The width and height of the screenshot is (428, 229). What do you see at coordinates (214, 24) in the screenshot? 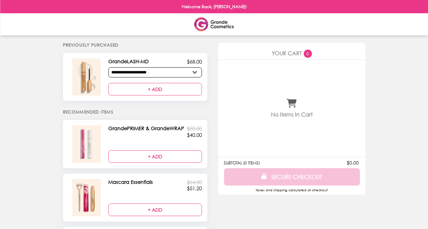
I see `img: Brand Logo` at bounding box center [214, 24].